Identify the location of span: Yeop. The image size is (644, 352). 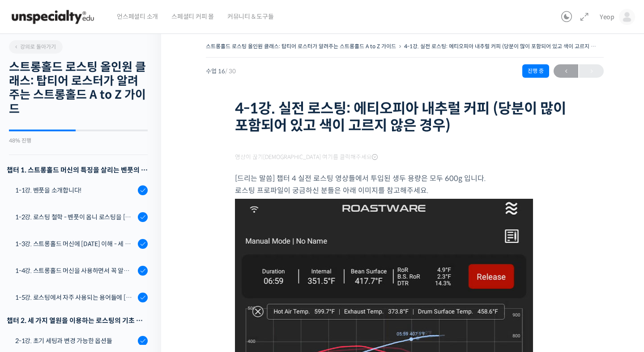
(607, 17).